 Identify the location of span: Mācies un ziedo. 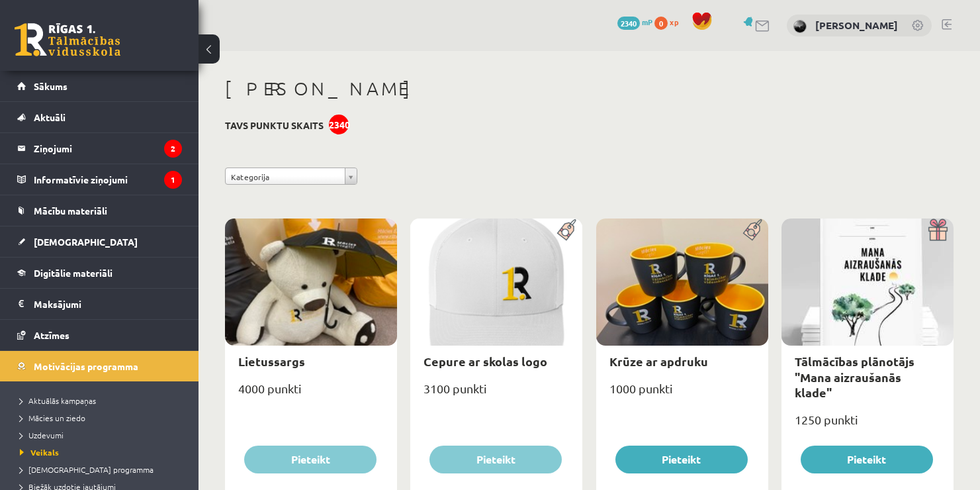
(53, 418).